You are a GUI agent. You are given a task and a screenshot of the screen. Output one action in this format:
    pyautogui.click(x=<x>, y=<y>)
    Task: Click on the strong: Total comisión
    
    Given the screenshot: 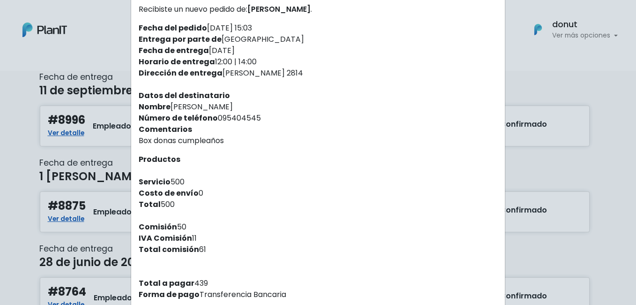 What is the action you would take?
    pyautogui.click(x=169, y=249)
    